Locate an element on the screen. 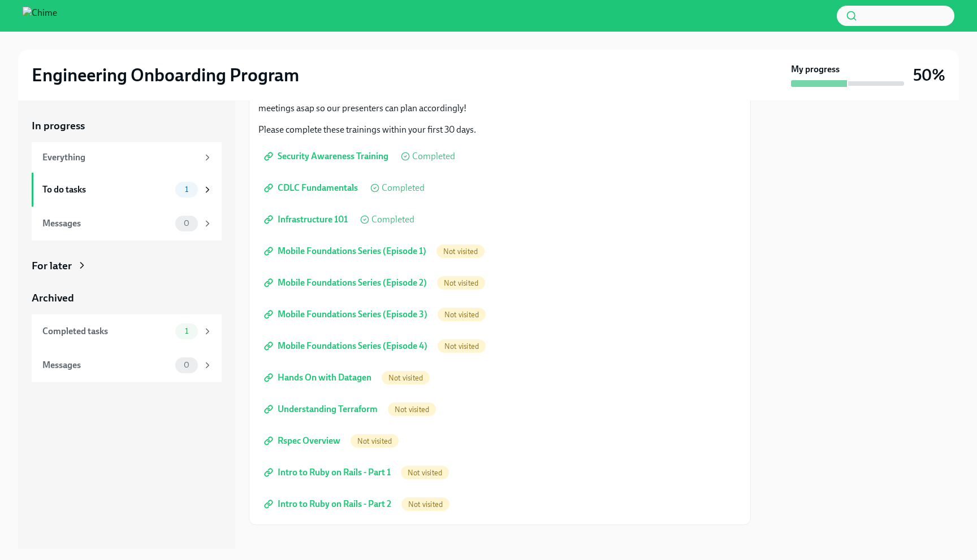 The height and width of the screenshot is (560, 977). a: Rspec Overview is located at coordinates (303, 441).